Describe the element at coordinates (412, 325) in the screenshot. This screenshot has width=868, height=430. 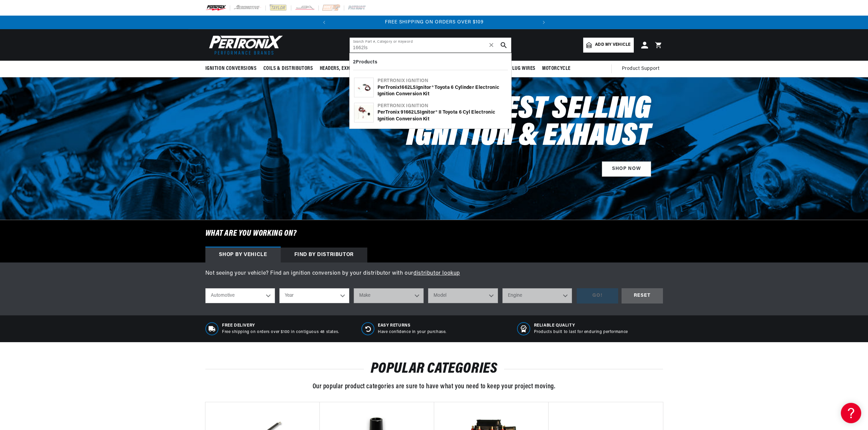
I see `span: Easy Returns` at that location.